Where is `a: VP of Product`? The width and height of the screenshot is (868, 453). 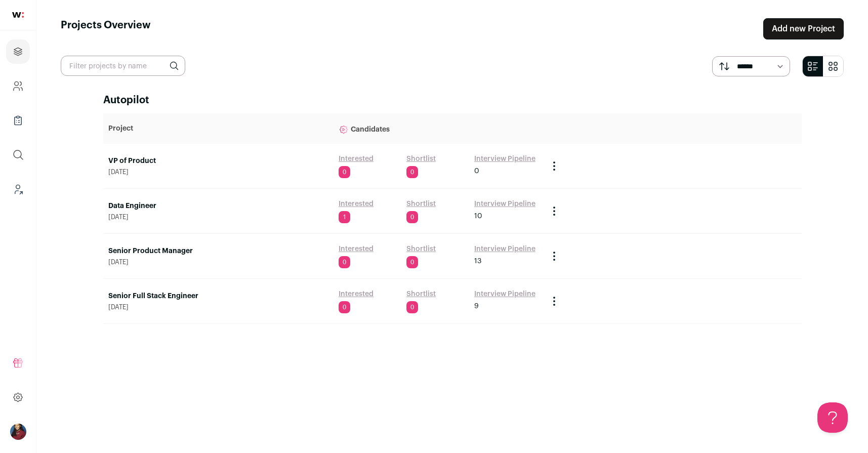 a: VP of Product is located at coordinates (218, 161).